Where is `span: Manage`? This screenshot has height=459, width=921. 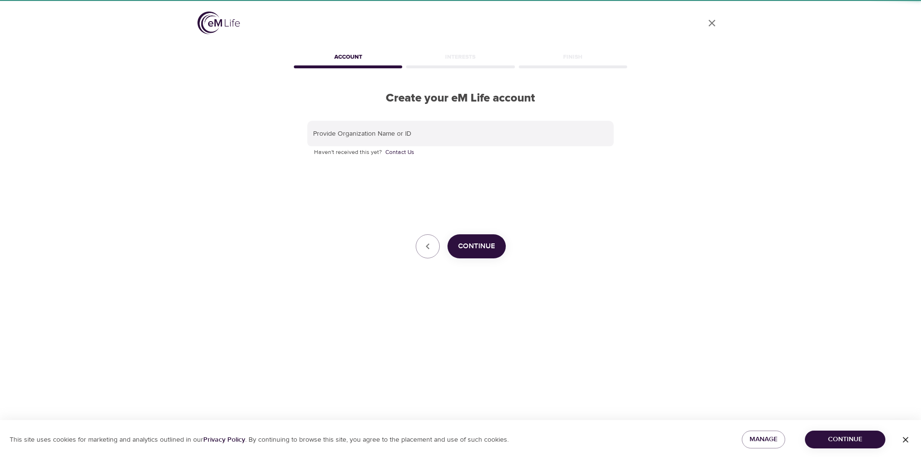
span: Manage is located at coordinates (763, 440).